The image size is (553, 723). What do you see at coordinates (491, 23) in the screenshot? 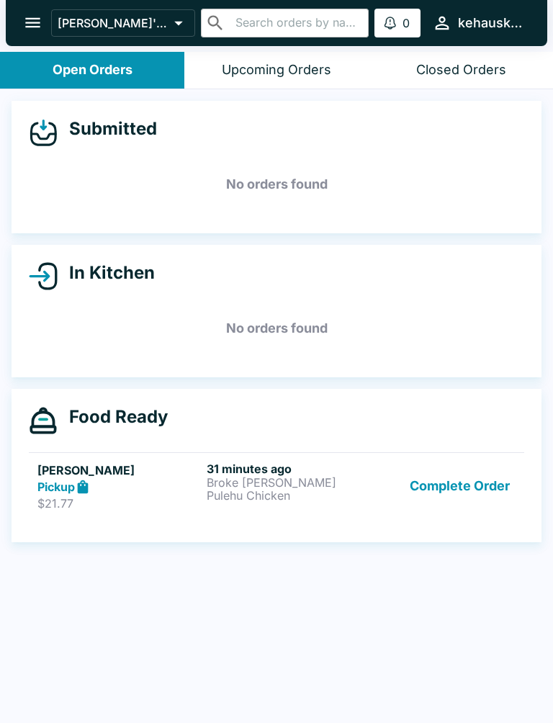
I see `div: kehauskitchen` at bounding box center [491, 23].